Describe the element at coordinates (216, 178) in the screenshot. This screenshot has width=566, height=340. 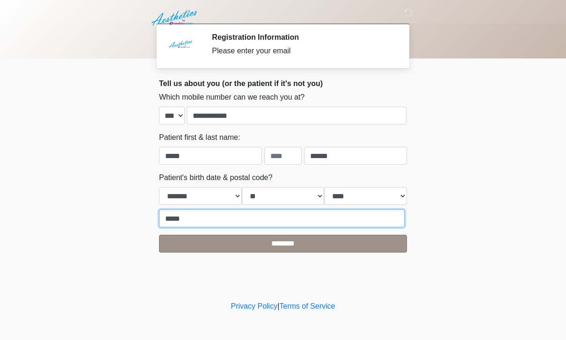
I see `label: Patient's birth date & postal code?` at that location.